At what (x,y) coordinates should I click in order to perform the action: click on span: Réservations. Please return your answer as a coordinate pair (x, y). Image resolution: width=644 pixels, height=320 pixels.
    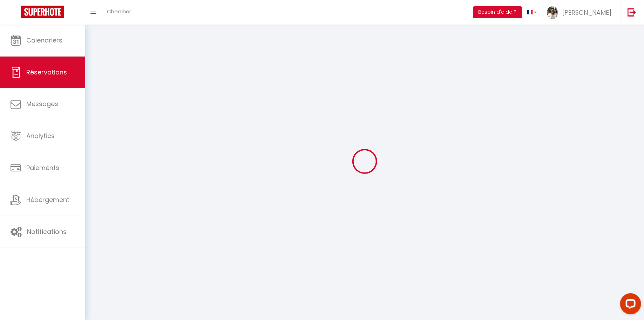
    Looking at the image, I should click on (47, 72).